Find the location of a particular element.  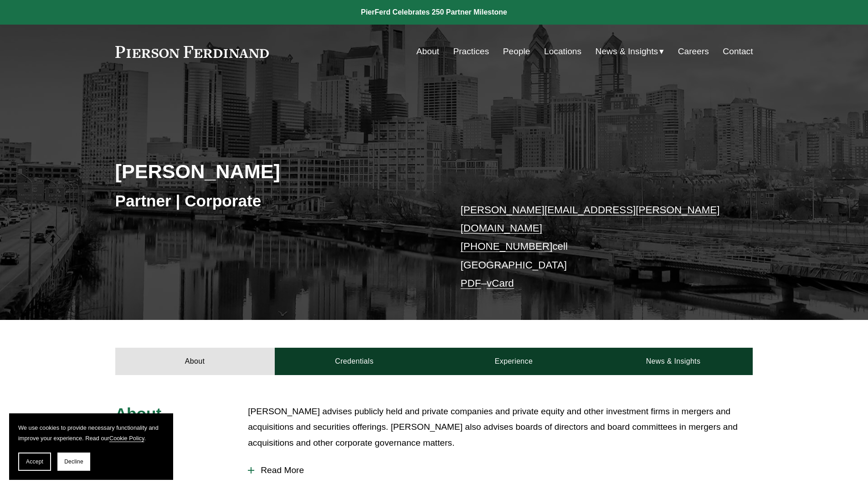

span: Read More is located at coordinates (503, 470).